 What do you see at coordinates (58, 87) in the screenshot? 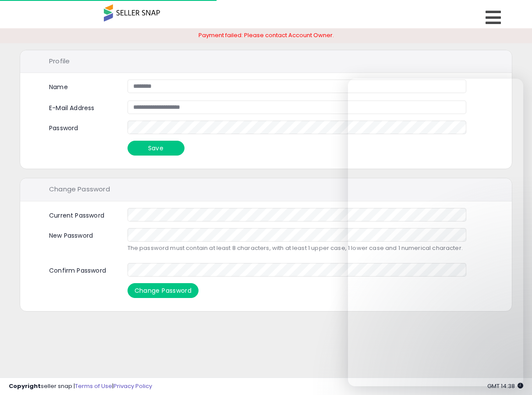
I see `label: Name` at bounding box center [58, 87].